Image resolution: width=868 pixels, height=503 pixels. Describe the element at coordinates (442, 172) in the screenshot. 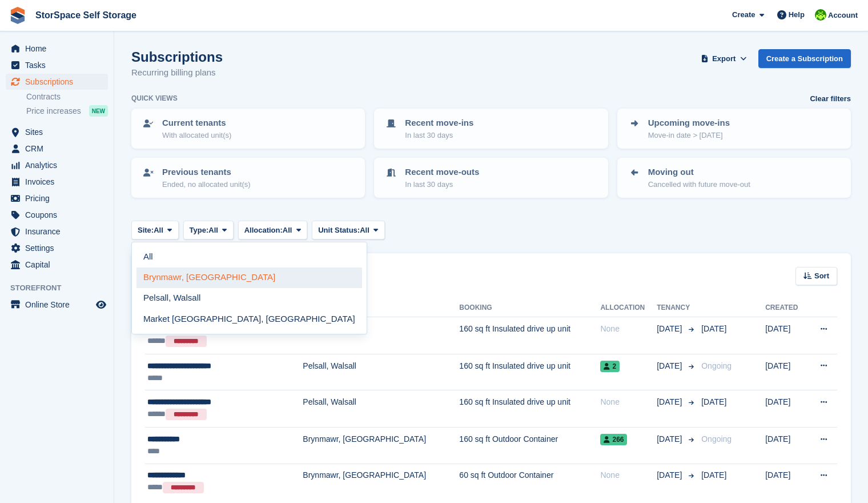

I see `p: Recent move-outs` at that location.